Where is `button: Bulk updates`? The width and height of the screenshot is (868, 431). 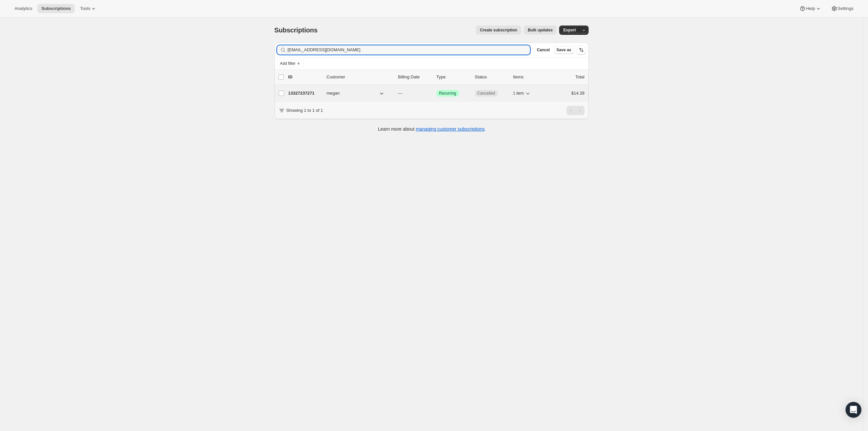 button: Bulk updates is located at coordinates (540, 30).